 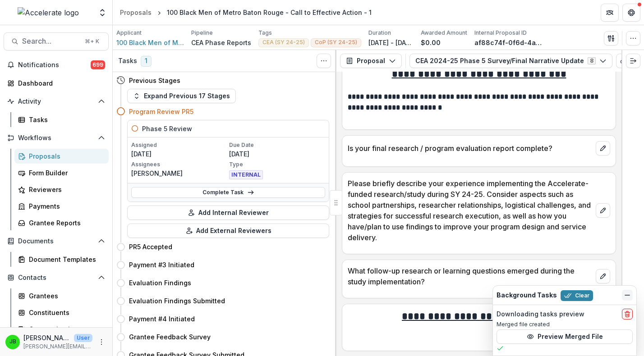 I want to click on div: Grantees, so click(x=65, y=296).